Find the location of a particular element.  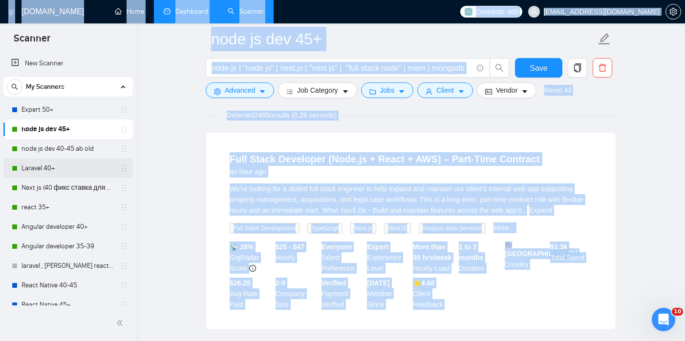

div: Avg Rate Paid is located at coordinates (251, 294).